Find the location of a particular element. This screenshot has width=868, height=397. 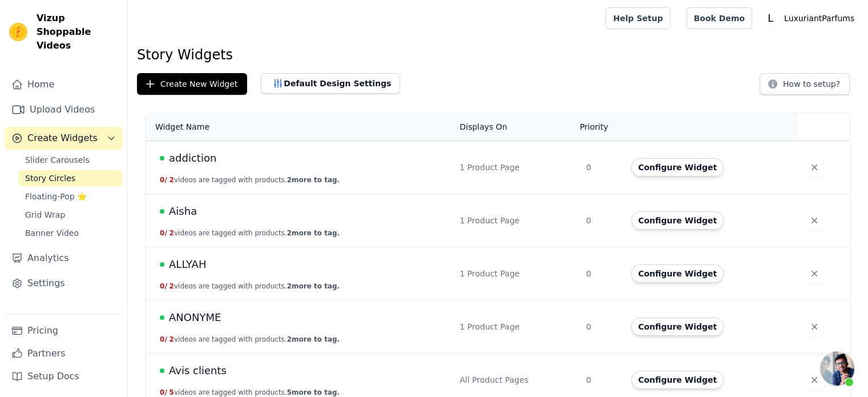

span: Aisha is located at coordinates (183, 211).